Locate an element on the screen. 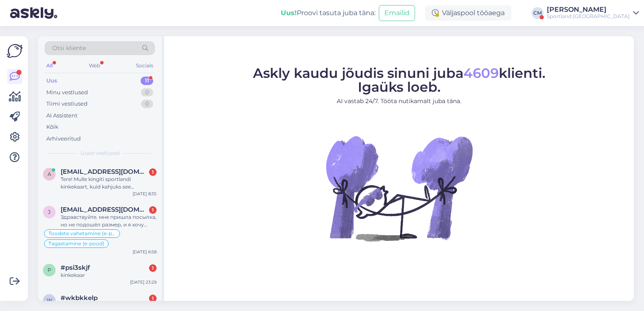 This screenshot has height=311, width=644. div: Tiimi vestlused is located at coordinates (67, 104).